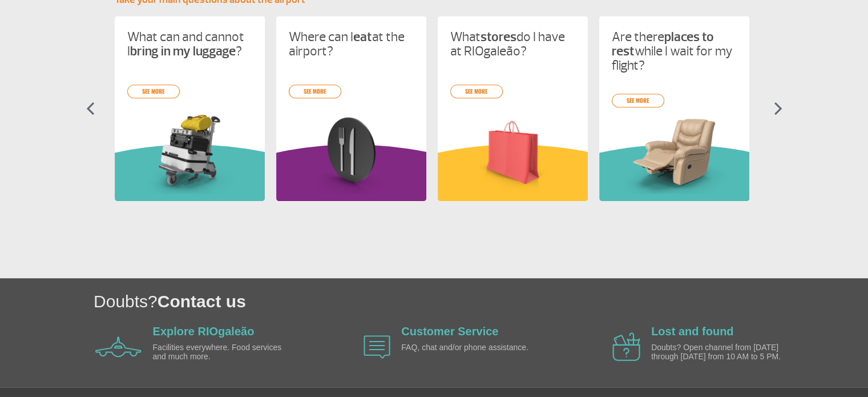 The width and height of the screenshot is (868, 397). What do you see at coordinates (219, 352) in the screenshot?
I see `p: Facilities everywhere. Food services and much more.` at bounding box center [219, 352].